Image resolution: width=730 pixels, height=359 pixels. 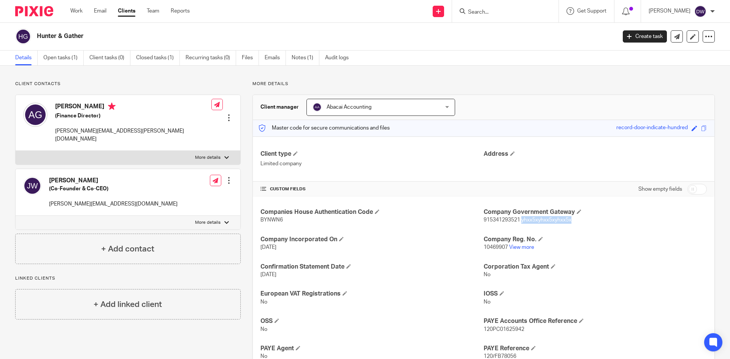 What do you see at coordinates (34, 11) in the screenshot?
I see `img: Pixie` at bounding box center [34, 11].